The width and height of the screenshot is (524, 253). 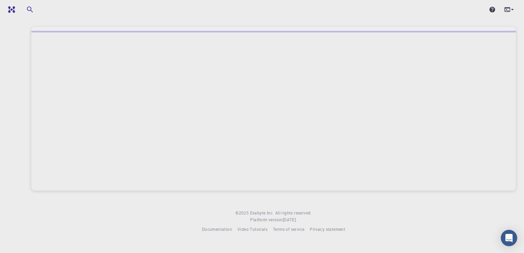 I want to click on span: Documentation, so click(x=217, y=229).